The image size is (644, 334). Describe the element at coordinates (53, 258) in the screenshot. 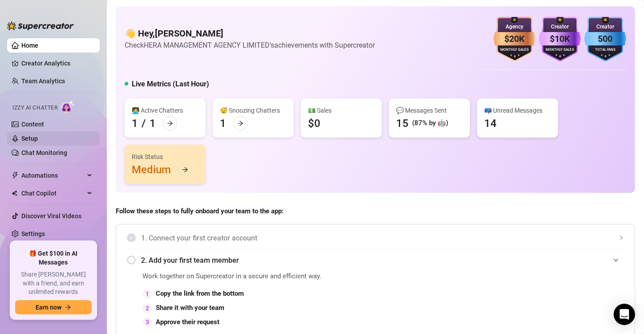

I see `span: 🎁 Get $100 in AI Messages` at that location.